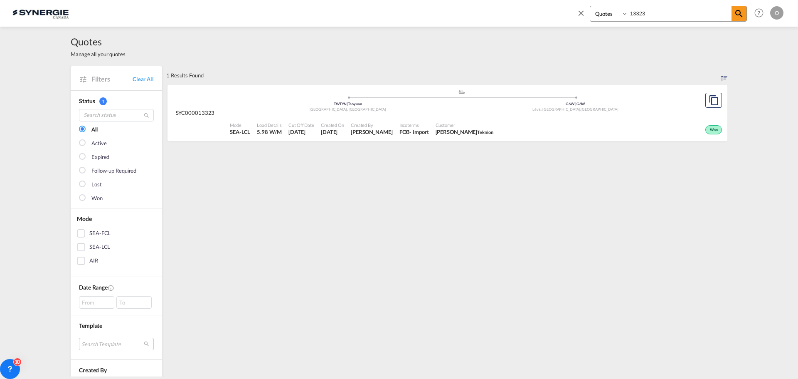 The height and width of the screenshot is (379, 798). I want to click on div: FOB import, so click(414, 132).